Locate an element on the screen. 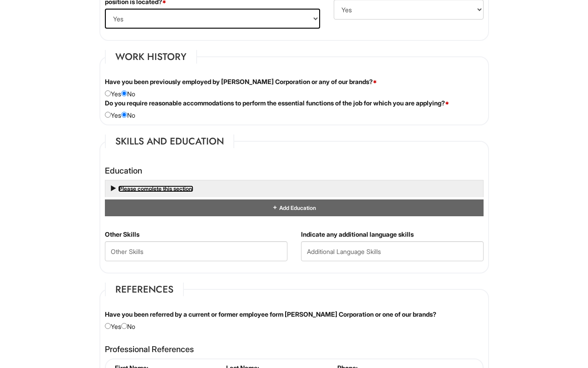 The image size is (588, 368). h4: Education is located at coordinates (294, 171).